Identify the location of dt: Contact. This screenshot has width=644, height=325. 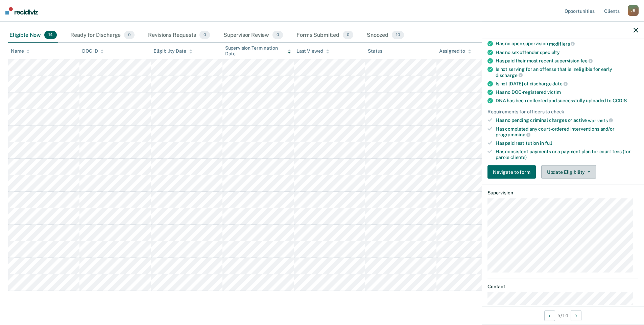
(563, 286).